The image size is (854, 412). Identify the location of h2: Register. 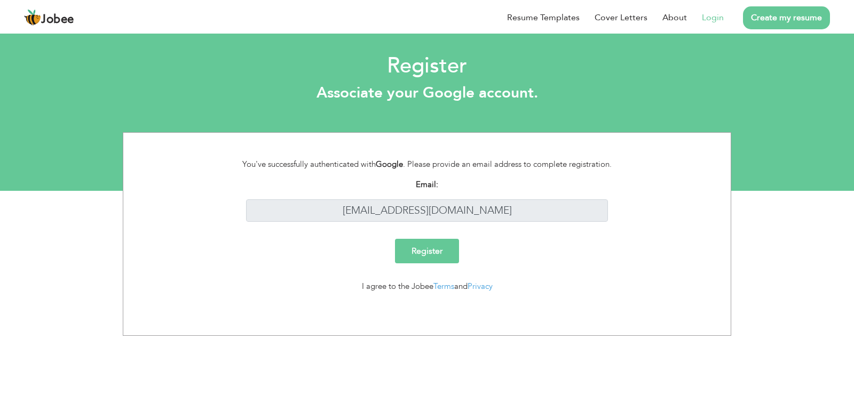
(427, 66).